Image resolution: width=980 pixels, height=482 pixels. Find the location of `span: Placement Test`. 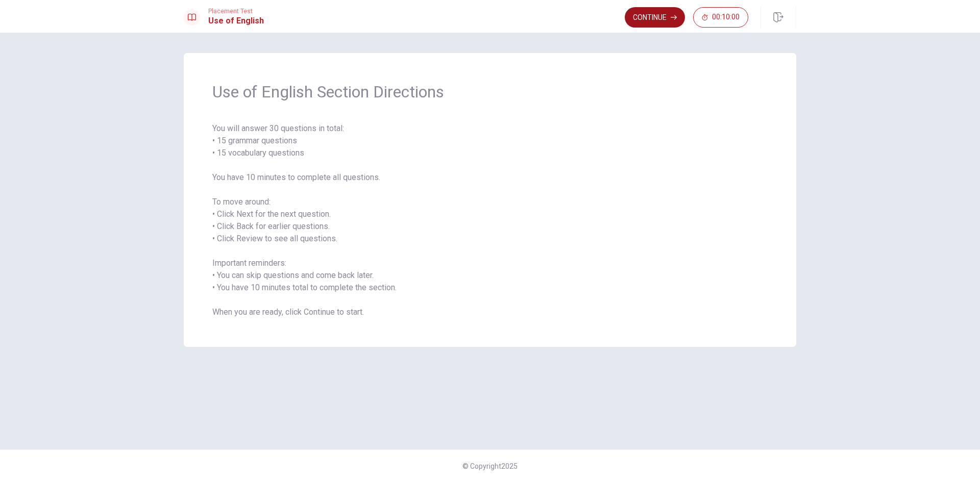

span: Placement Test is located at coordinates (236, 11).